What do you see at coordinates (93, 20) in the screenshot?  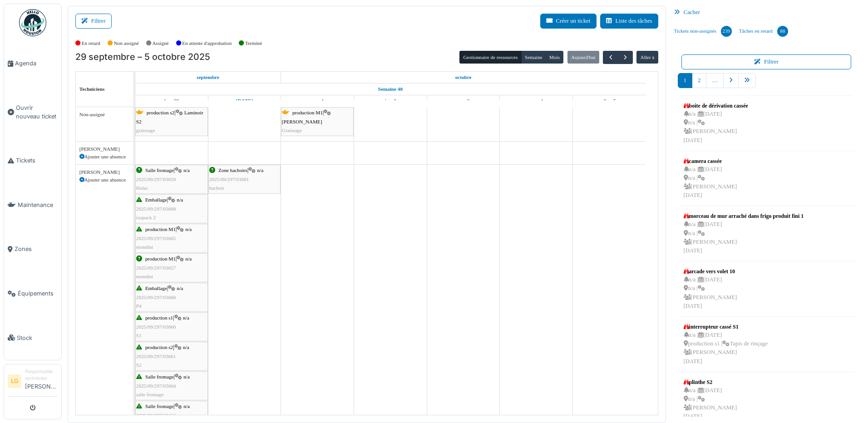 I see `button: Filtrer` at bounding box center [93, 20].